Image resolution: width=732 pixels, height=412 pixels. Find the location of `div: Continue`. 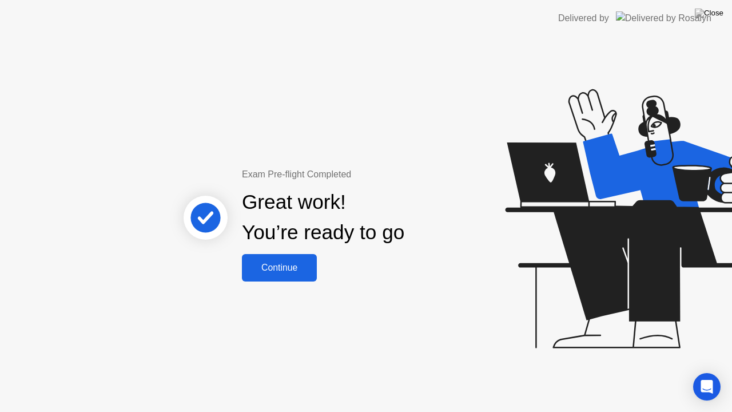

div: Continue is located at coordinates (279, 268).